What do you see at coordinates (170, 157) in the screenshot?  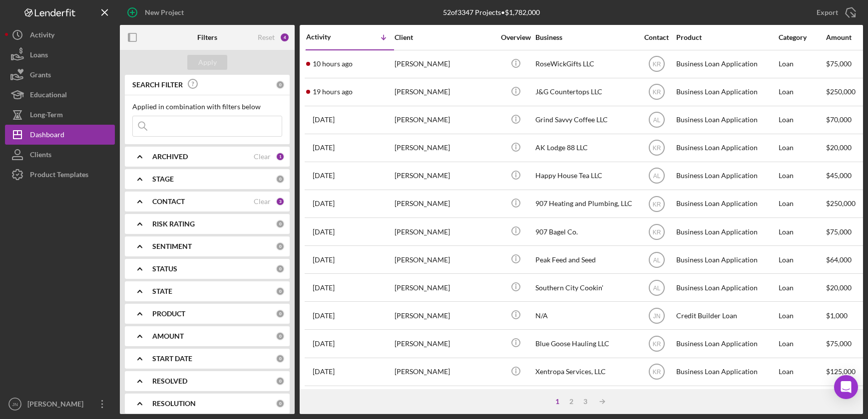 I see `b: ARCHIVED` at bounding box center [170, 157].